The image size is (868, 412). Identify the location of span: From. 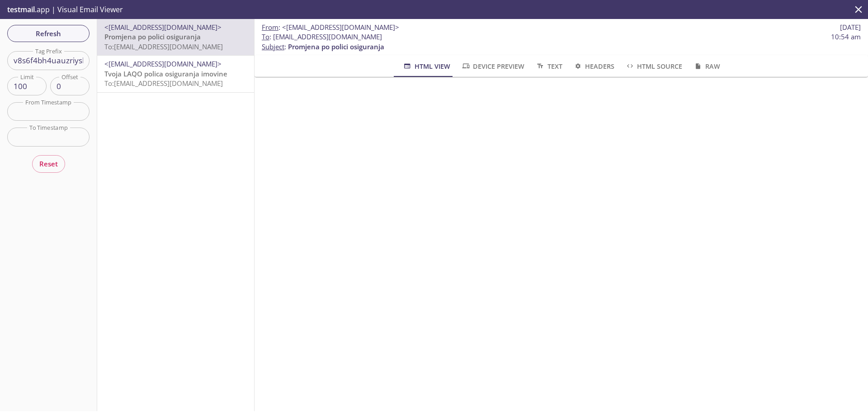
(270, 27).